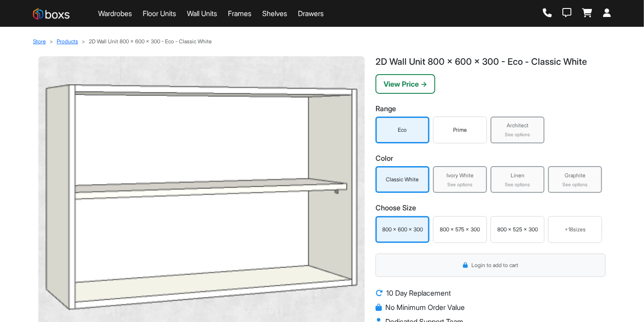  I want to click on a: Floor Units, so click(159, 13).